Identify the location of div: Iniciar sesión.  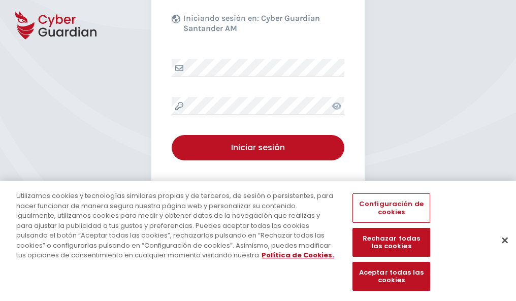
(258, 148).